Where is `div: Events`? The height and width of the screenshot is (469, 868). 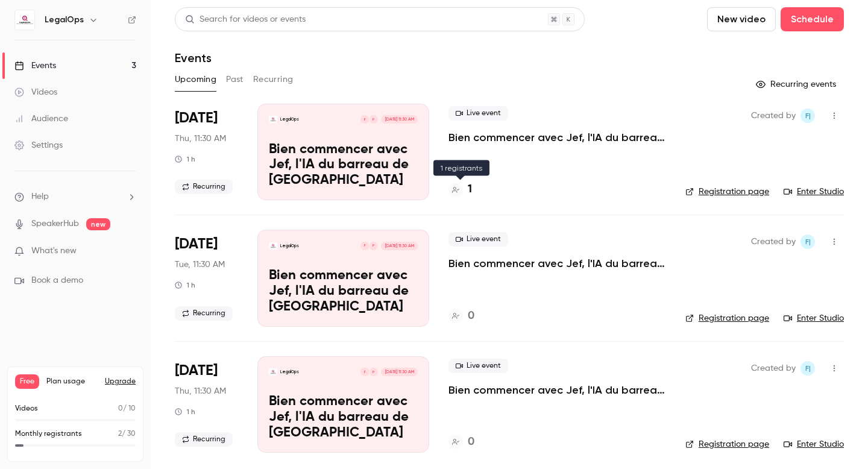
div: Events is located at coordinates (35, 66).